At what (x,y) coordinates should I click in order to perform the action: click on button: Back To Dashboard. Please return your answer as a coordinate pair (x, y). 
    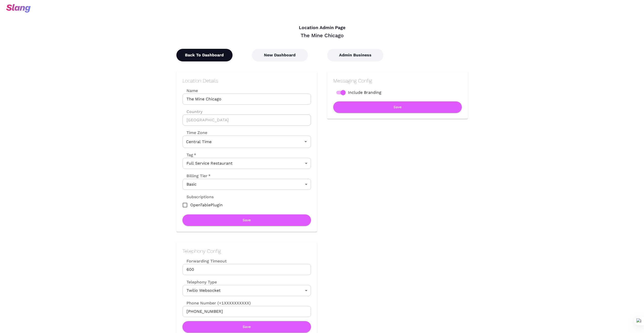
    Looking at the image, I should click on (204, 55).